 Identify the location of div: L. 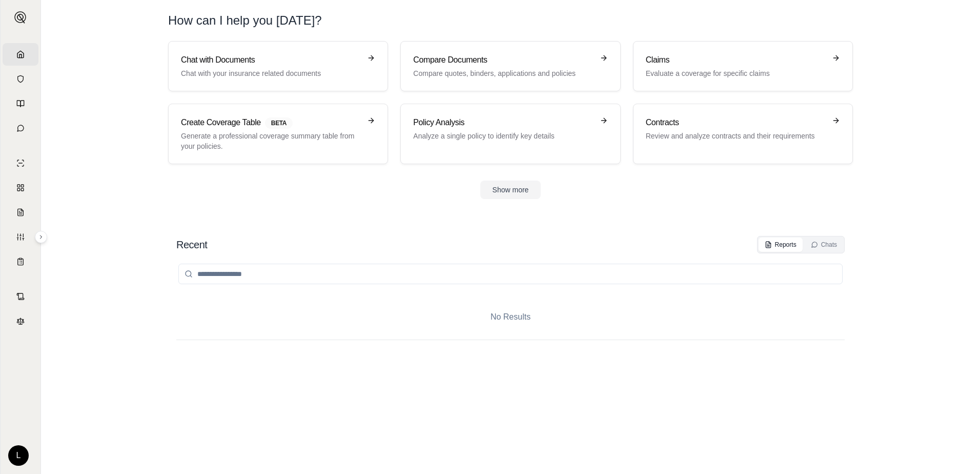
(18, 455).